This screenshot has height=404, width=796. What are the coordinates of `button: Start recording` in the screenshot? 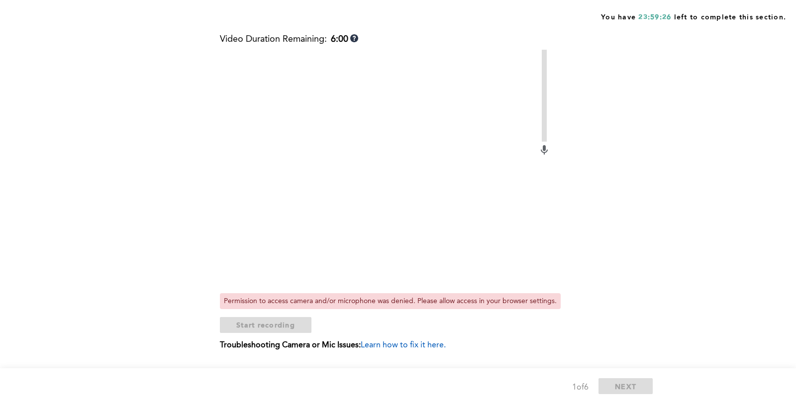 It's located at (266, 325).